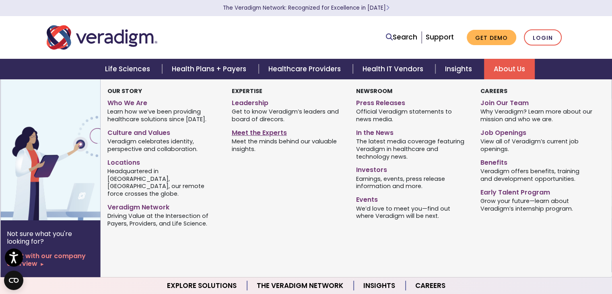 This screenshot has width=612, height=294. Describe the element at coordinates (65, 150) in the screenshot. I see `img: Vector image of Veradigm’s Story` at that location.